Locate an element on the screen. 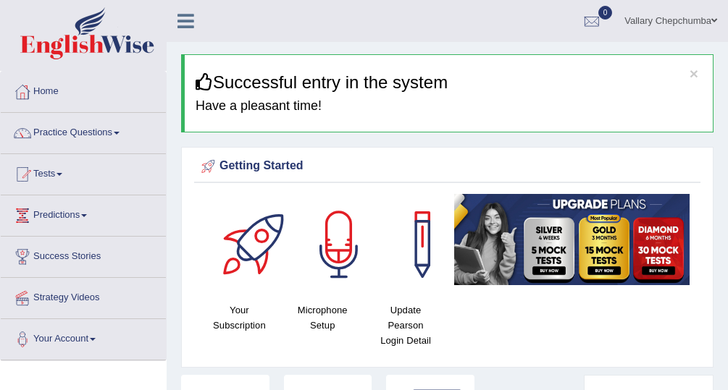  a: Your Account is located at coordinates (83, 337).